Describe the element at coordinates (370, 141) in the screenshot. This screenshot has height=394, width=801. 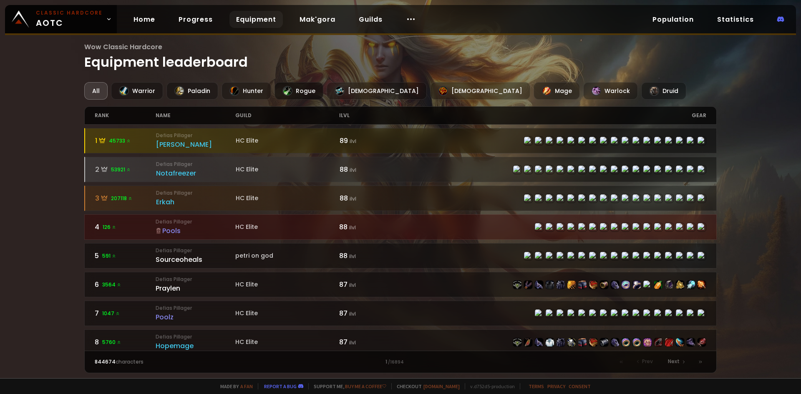
I see `div: 89` at that location.